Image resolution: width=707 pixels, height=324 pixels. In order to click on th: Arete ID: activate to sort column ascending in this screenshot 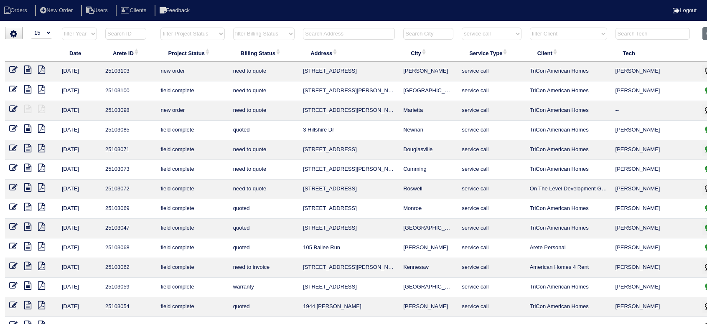, I will do `click(129, 53)`.